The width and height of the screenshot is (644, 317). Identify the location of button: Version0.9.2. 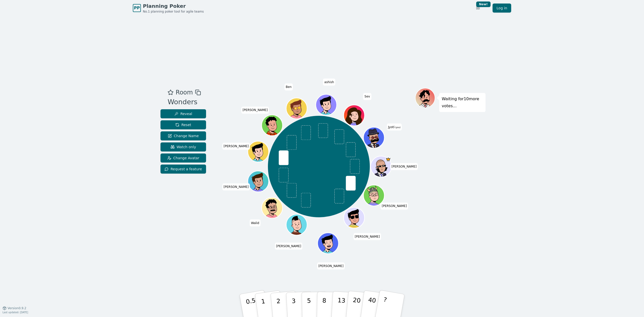
(14, 309).